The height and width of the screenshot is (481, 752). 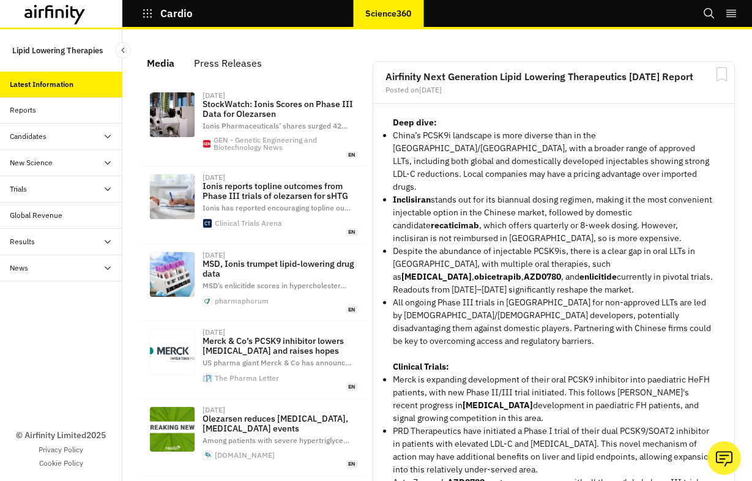 I want to click on button: Search, so click(x=709, y=13).